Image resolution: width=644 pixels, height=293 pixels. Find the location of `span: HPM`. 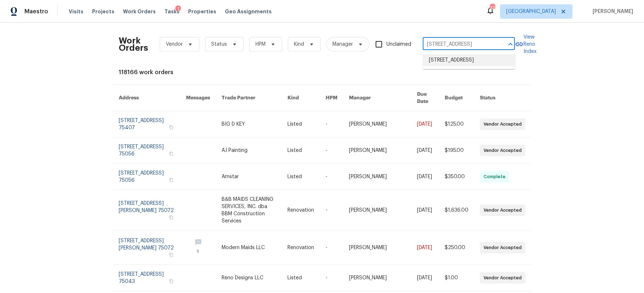

span: HPM is located at coordinates (261, 44).